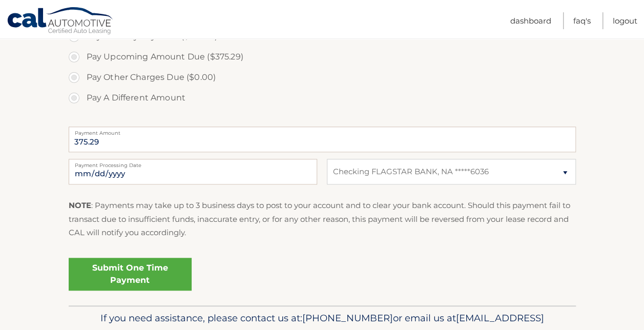 Image resolution: width=644 pixels, height=330 pixels. Describe the element at coordinates (531, 20) in the screenshot. I see `a: Dashboard` at that location.